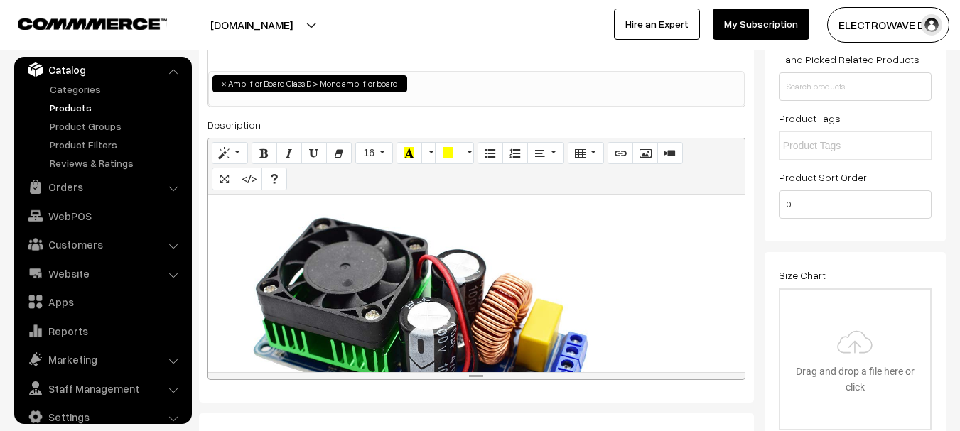  I want to click on button: Full Screen, so click(224, 179).